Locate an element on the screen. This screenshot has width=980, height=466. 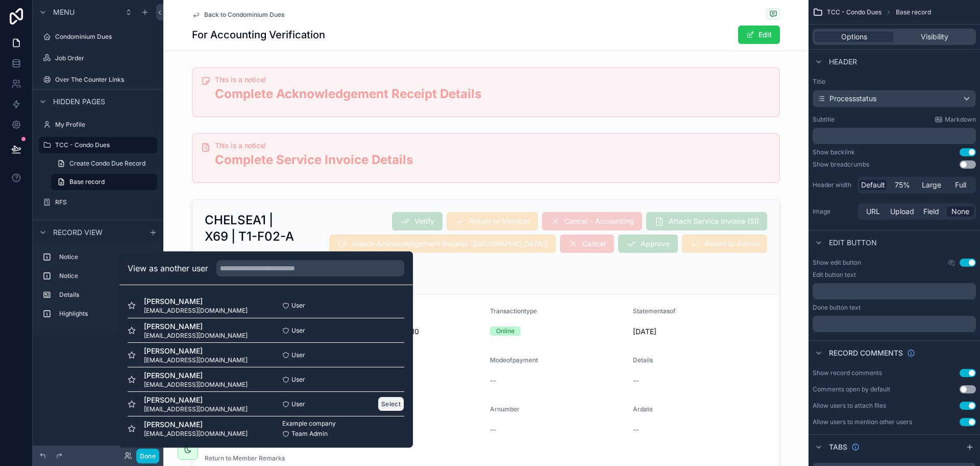
div: Show breadcrumbs is located at coordinates (840, 164).